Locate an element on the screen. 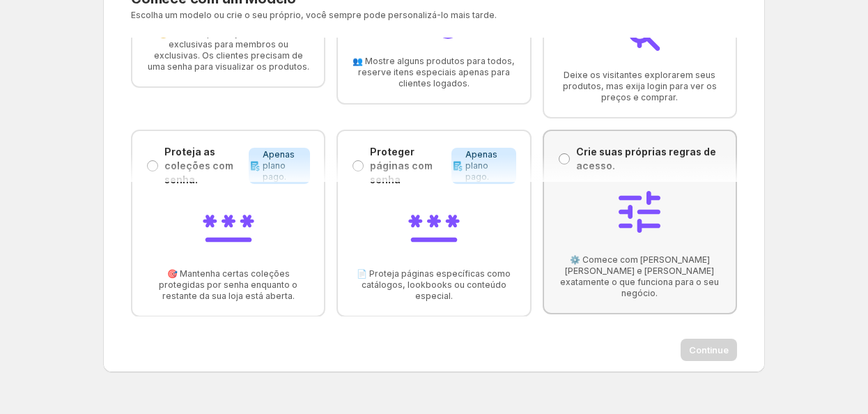  span: 📄 Proteja páginas específicas como catálogos, lookbooks ou conteúdo especial. is located at coordinates (434, 285).